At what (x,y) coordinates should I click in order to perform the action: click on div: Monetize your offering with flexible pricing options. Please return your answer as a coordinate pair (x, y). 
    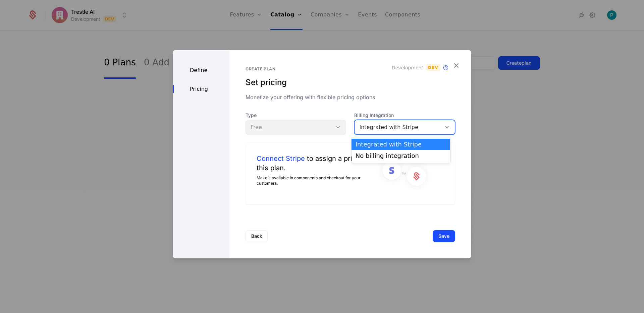
    Looking at the image, I should click on (350, 97).